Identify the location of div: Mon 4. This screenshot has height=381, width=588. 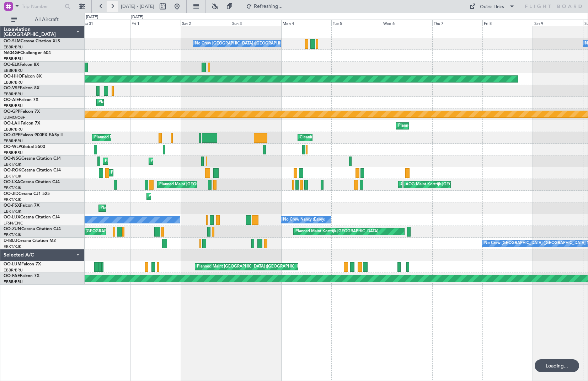
(306, 23).